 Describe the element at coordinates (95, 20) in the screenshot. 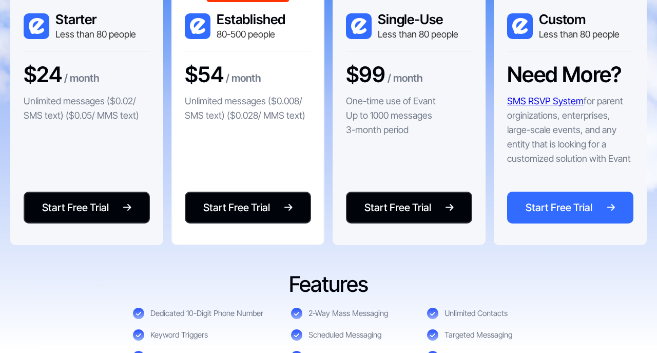

I see `h3: Starter` at that location.